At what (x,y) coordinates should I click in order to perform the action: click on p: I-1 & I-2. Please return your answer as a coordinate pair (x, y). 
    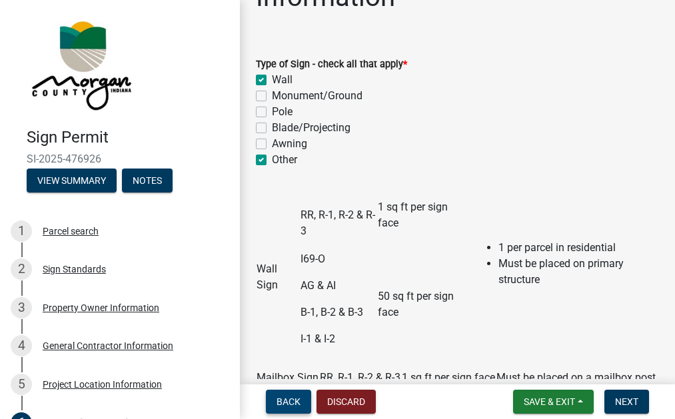
    Looking at the image, I should click on (338, 339).